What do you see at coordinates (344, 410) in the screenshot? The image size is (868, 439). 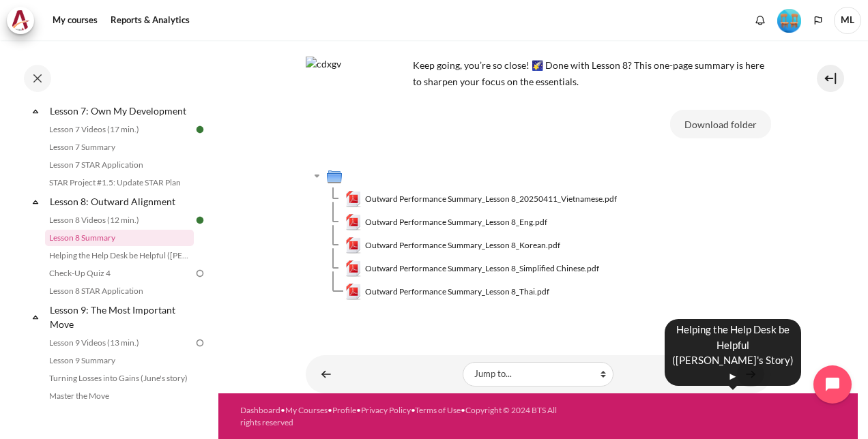 I see `a: Profile` at bounding box center [344, 410].